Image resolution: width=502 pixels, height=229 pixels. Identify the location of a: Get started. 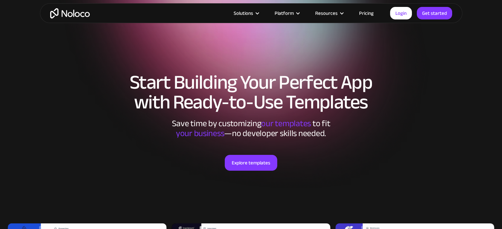
(434, 13).